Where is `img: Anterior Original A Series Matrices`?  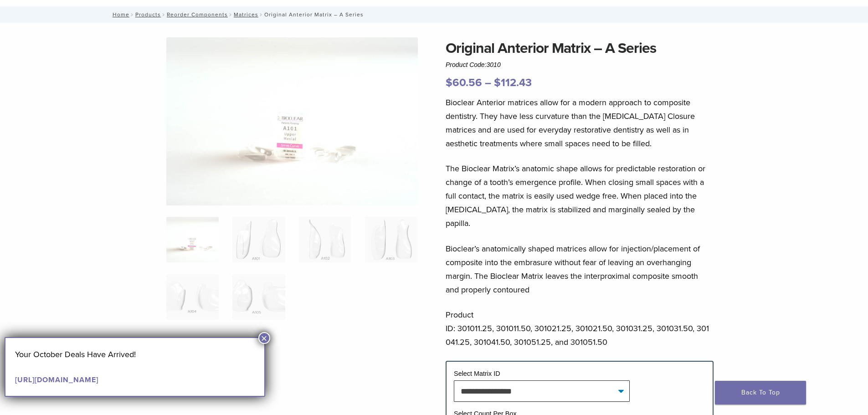
img: Anterior Original A Series Matrices is located at coordinates (292, 121).